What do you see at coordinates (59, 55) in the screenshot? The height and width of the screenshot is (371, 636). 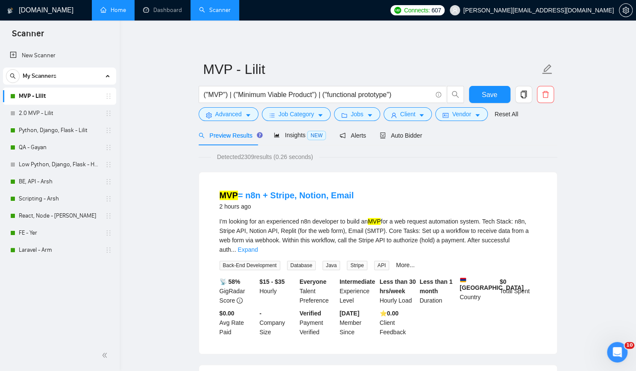 I see `a: New Scanner` at bounding box center [59, 55].